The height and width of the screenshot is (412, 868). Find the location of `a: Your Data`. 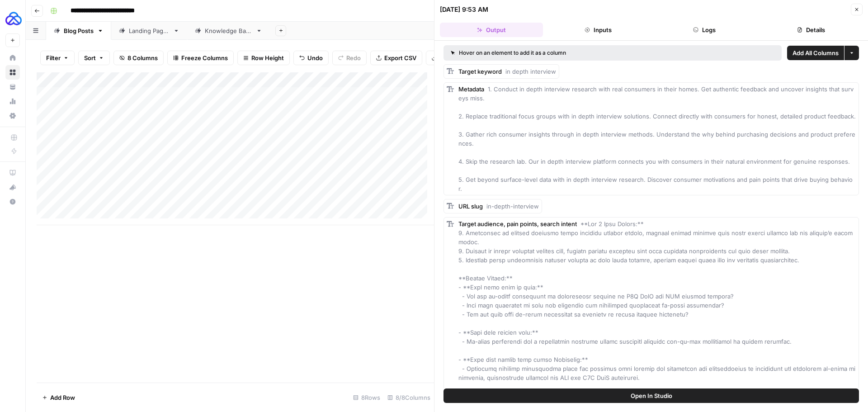

a: Your Data is located at coordinates (13, 87).